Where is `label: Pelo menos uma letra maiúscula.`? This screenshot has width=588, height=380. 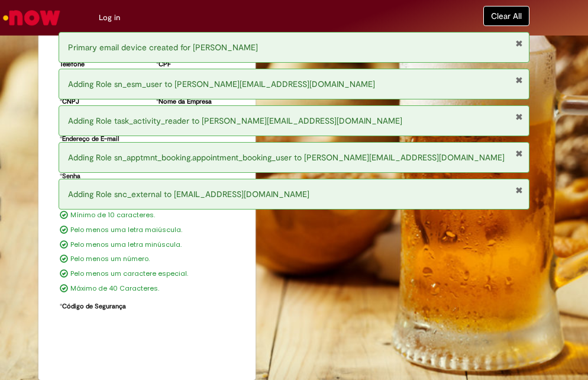 label: Pelo menos uma letra maiúscula. is located at coordinates (126, 230).